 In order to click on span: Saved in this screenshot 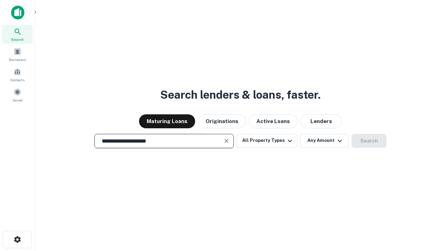, I will do `click(17, 100)`.